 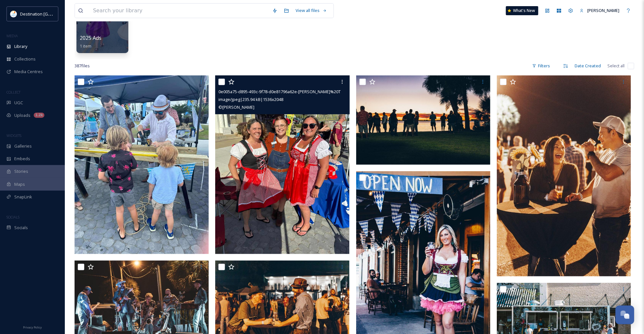 What do you see at coordinates (82, 66) in the screenshot?
I see `span: 387 file s` at bounding box center [82, 66].